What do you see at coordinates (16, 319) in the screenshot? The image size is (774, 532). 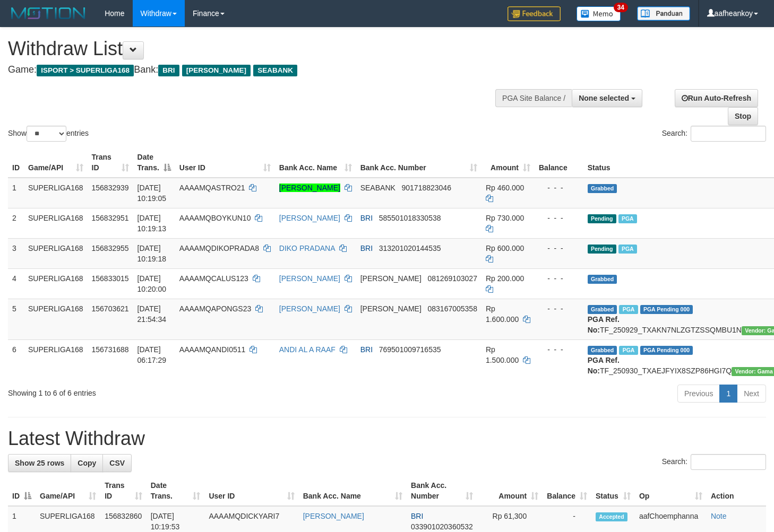 I see `td: 5` at bounding box center [16, 319].